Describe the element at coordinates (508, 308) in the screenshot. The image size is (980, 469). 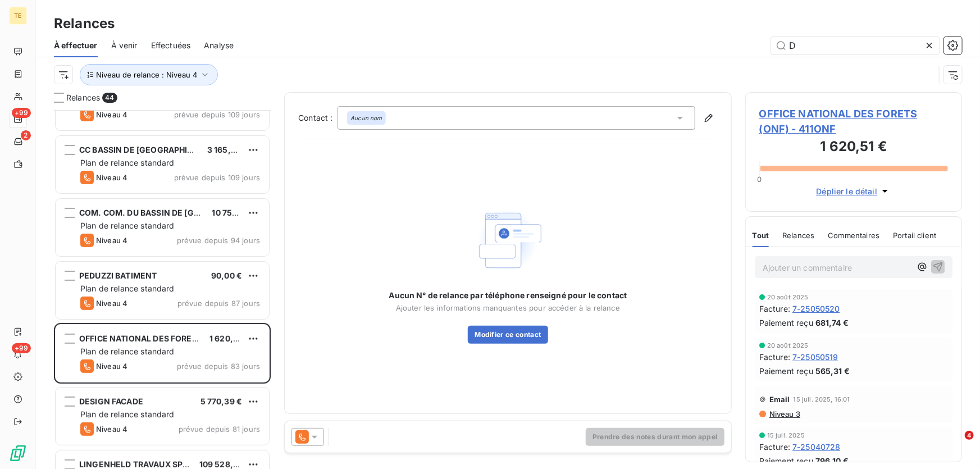
I see `span: Ajouter les informations manquantes pour accéder à la relance` at that location.